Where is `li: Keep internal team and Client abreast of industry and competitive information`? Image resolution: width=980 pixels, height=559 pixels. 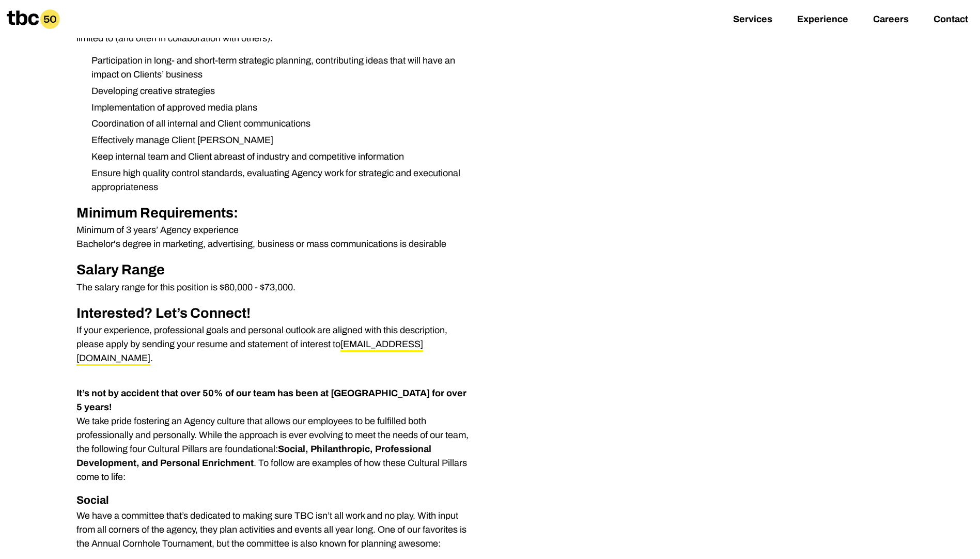 li: Keep internal team and Client abreast of industry and competitive information is located at coordinates (278, 157).